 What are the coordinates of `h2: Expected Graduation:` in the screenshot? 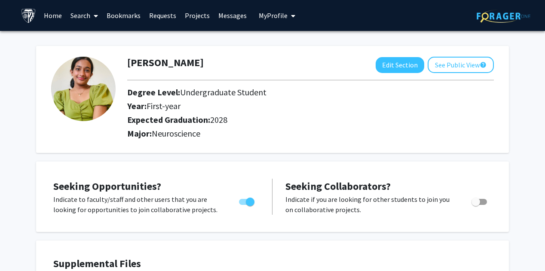 It's located at (286, 120).